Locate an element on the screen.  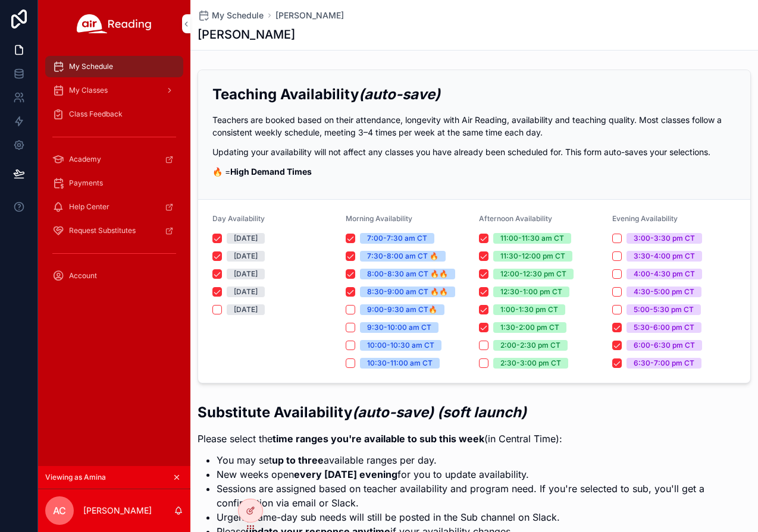
a: Help Center is located at coordinates (114, 207).